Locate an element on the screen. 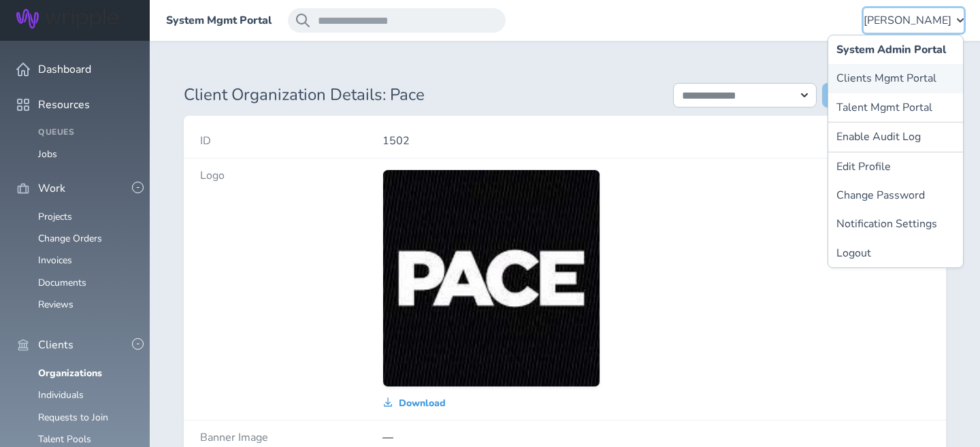 This screenshot has height=447, width=980. a: Clients Mgmt Portal is located at coordinates (896, 79).